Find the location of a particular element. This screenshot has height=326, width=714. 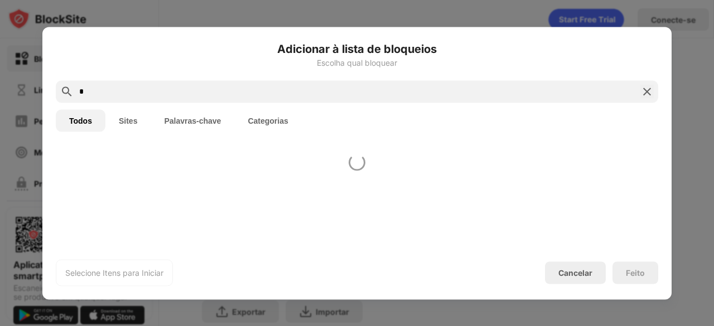

font: Adicionar à lista de bloqueios is located at coordinates (357, 49).